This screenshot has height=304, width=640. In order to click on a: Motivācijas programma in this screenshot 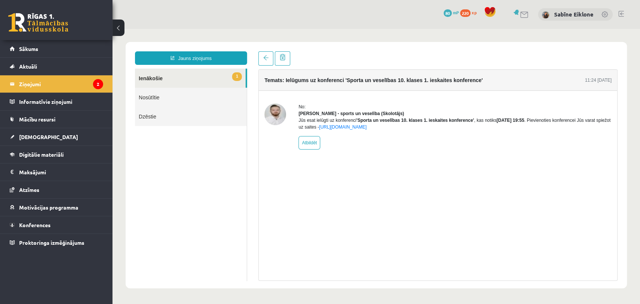, I will do `click(56, 207)`.